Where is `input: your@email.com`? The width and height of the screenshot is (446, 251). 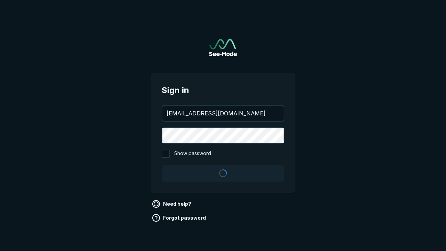
input: your@email.com is located at coordinates (223, 113).